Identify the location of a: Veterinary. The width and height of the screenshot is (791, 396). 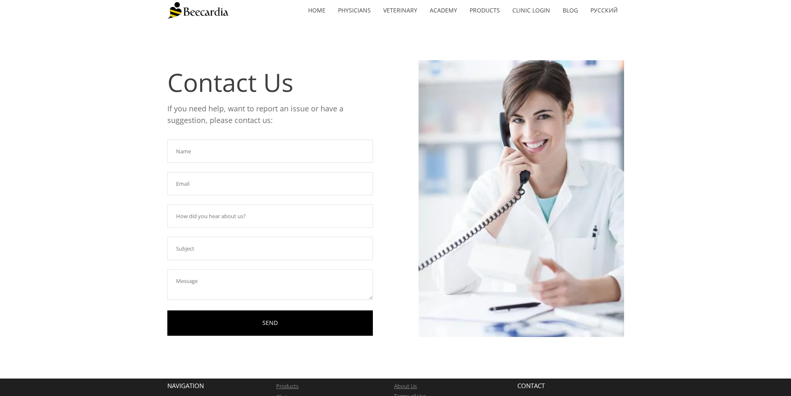
(400, 10).